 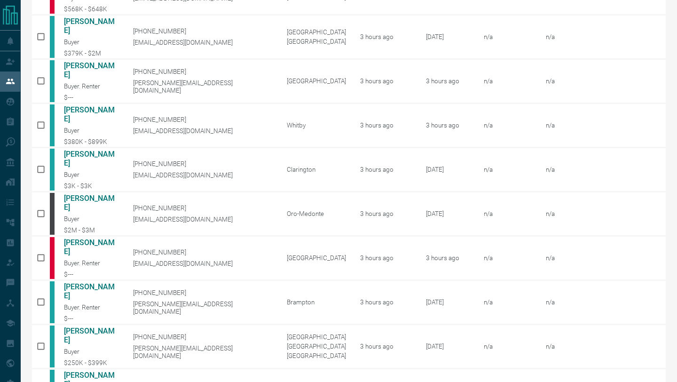 I want to click on div: mrloft.ca, so click(x=52, y=213).